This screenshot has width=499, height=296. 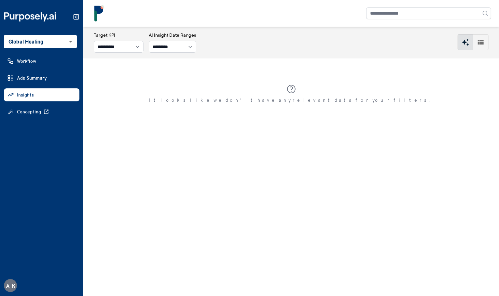 What do you see at coordinates (42, 61) in the screenshot?
I see `a: Workflow` at bounding box center [42, 61].